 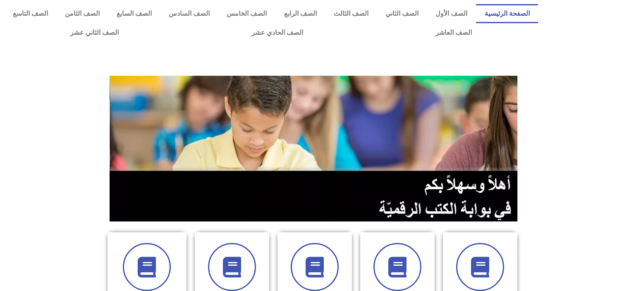 What do you see at coordinates (189, 14) in the screenshot?
I see `a: الصف السادس` at bounding box center [189, 14].